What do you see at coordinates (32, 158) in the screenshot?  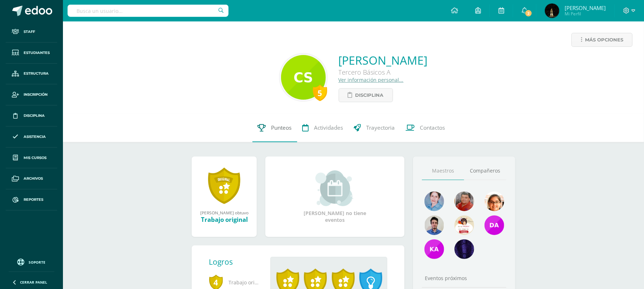 I see `a: Mis cursos` at bounding box center [32, 158].